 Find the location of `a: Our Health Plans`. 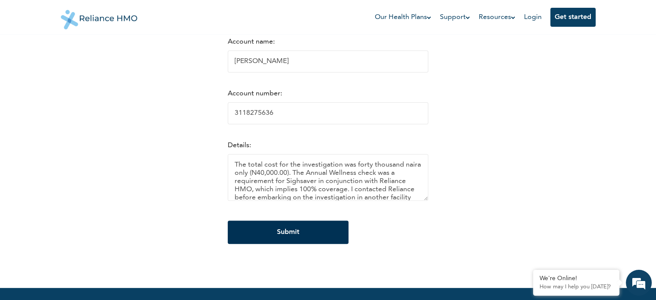

a: Our Health Plans is located at coordinates (403, 17).